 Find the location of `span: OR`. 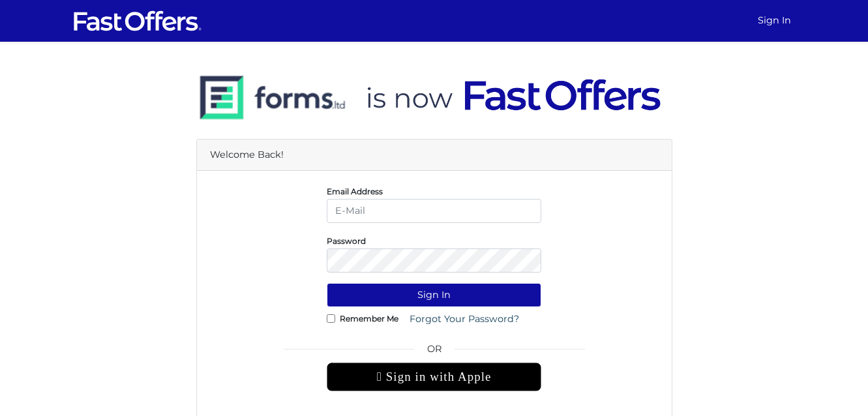

span: OR is located at coordinates (434, 352).